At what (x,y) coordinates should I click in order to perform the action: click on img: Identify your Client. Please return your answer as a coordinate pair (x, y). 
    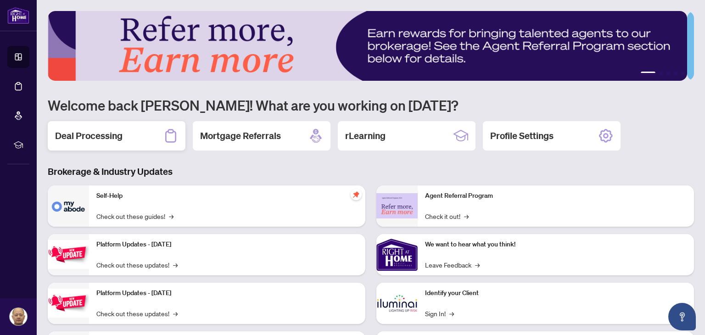
    Looking at the image, I should click on (397, 303).